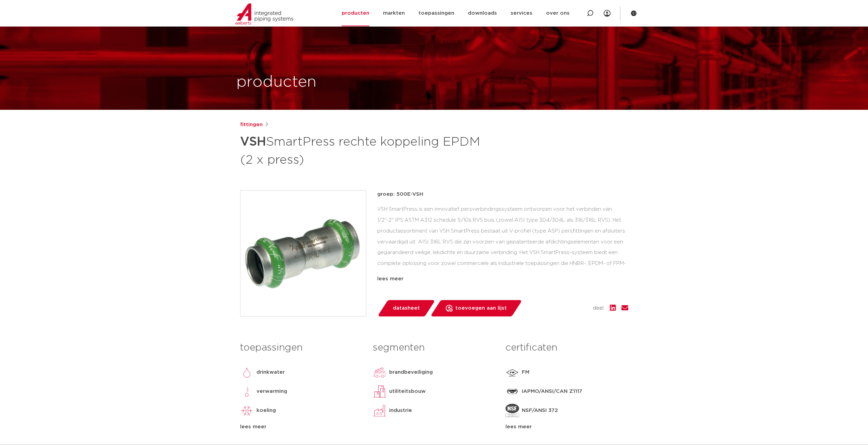 The width and height of the screenshot is (868, 445). What do you see at coordinates (406, 308) in the screenshot?
I see `span: datasheet` at bounding box center [406, 308].